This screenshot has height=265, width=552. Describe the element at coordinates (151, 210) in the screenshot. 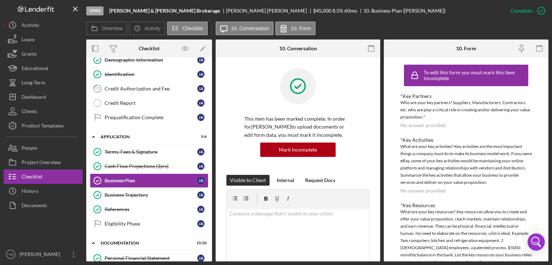

I see `div: References` at that location.